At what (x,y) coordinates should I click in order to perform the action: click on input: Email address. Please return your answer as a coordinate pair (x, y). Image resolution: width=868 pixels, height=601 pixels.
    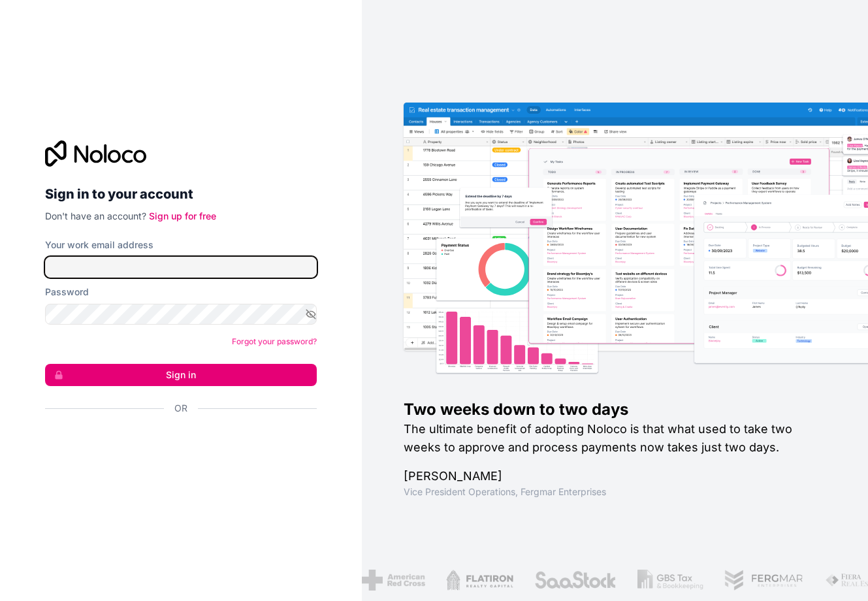
    Looking at the image, I should click on (181, 267).